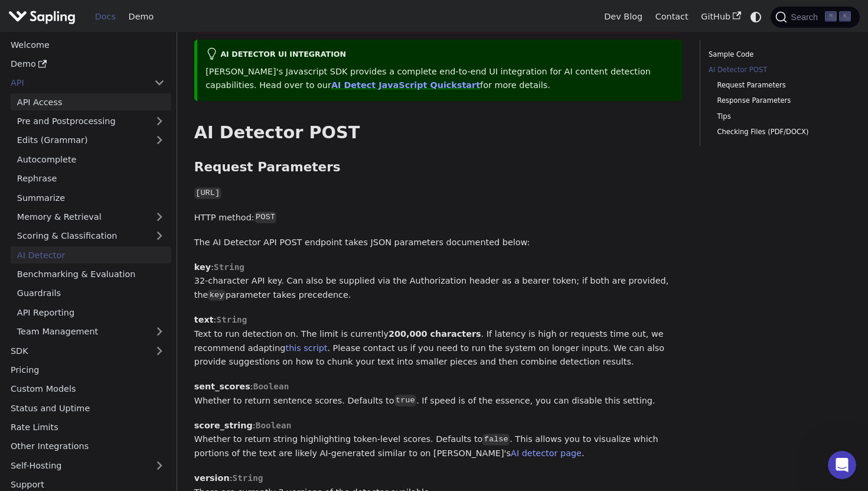 The height and width of the screenshot is (491, 868). What do you see at coordinates (778, 70) in the screenshot?
I see `a: AI Detector POST` at bounding box center [778, 70].